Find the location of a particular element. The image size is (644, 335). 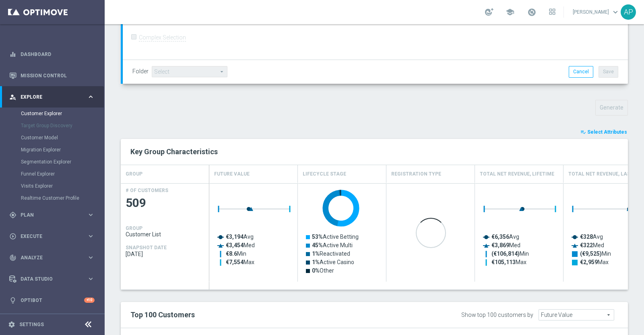

i: settings is located at coordinates (12, 325).